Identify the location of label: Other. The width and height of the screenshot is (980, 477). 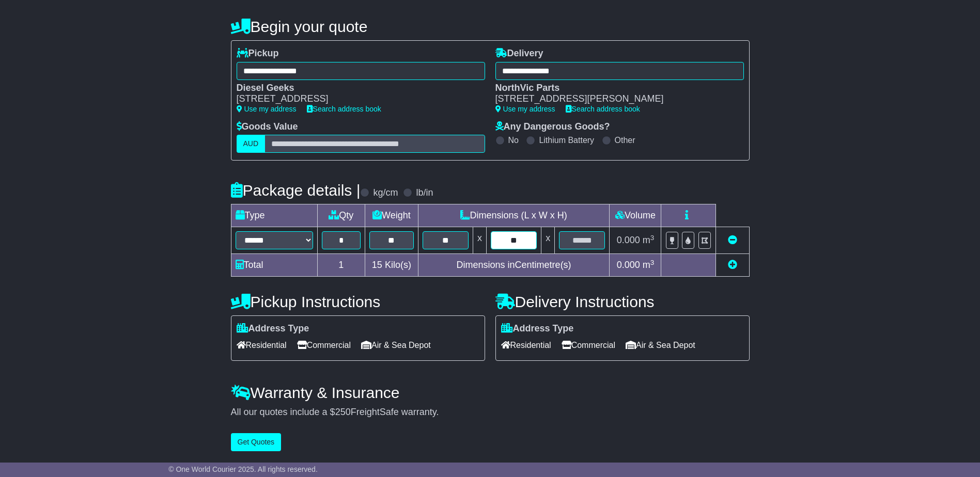
(625, 140).